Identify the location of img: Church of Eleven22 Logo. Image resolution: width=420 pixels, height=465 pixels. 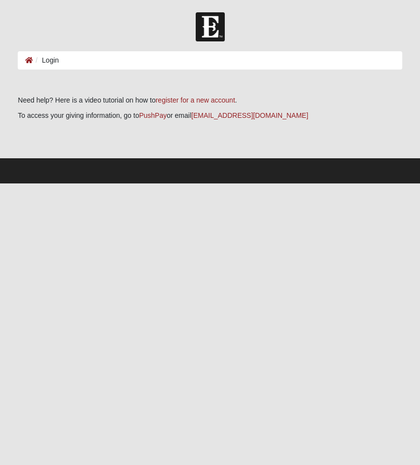
(210, 27).